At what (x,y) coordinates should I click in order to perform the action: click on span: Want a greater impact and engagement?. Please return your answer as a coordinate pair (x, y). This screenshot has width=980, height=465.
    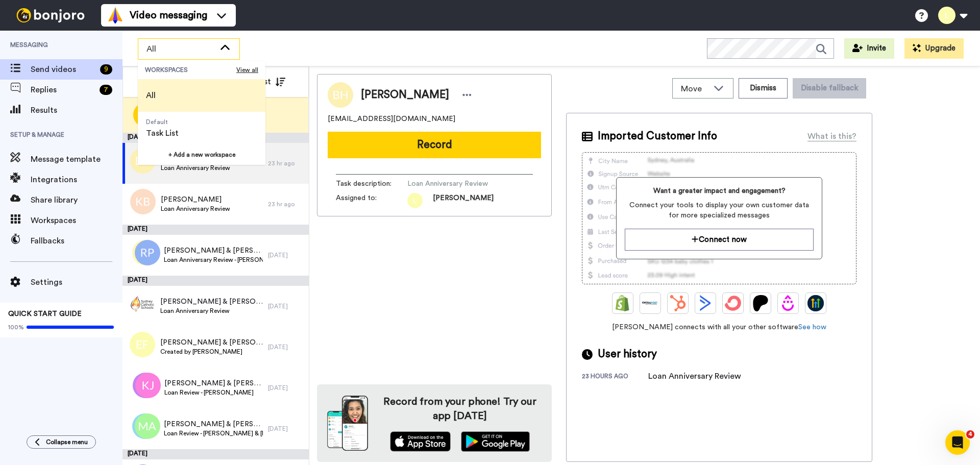
    Looking at the image, I should click on (719, 191).